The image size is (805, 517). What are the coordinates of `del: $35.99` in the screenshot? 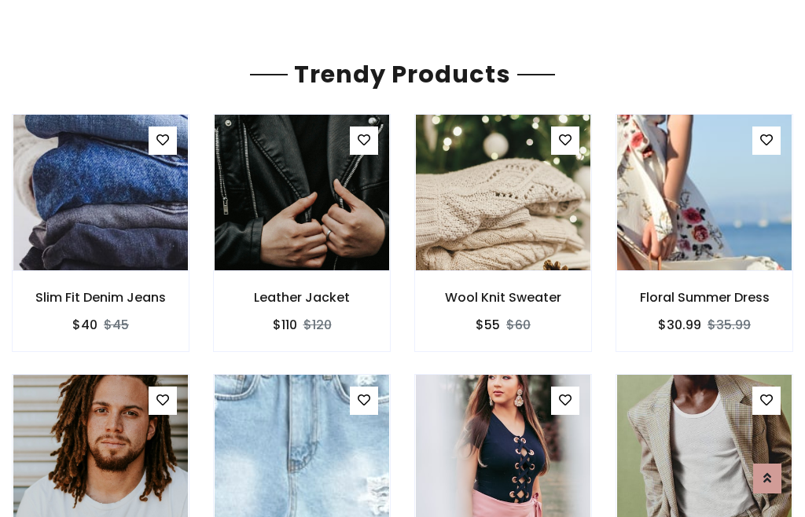 It's located at (729, 325).